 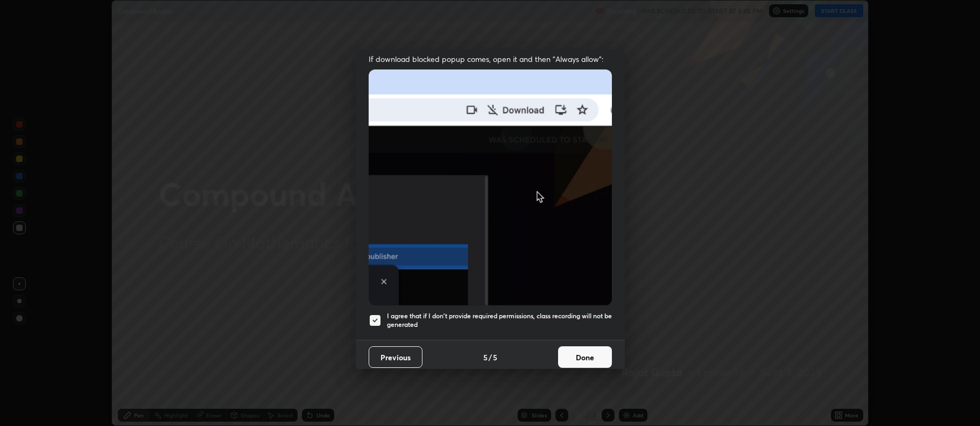 I want to click on h5: I agree that if I don't provide required permissions, class recording will not be generated, so click(x=500, y=320).